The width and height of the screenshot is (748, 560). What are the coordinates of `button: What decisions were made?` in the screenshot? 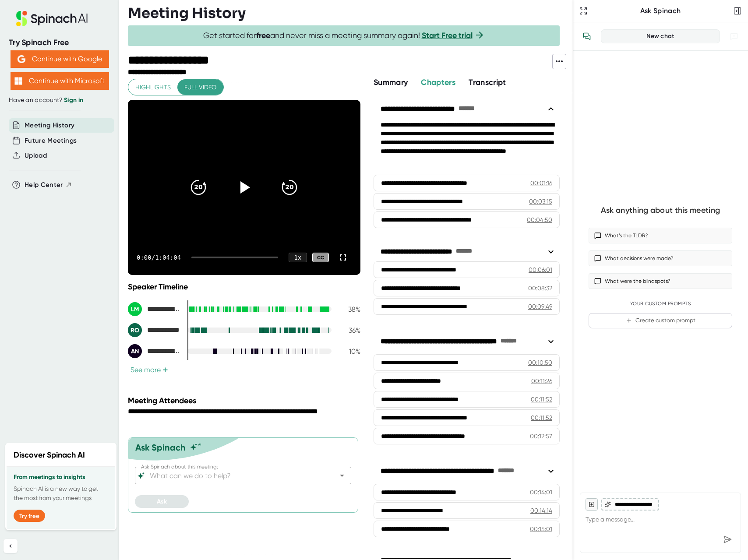 It's located at (660, 258).